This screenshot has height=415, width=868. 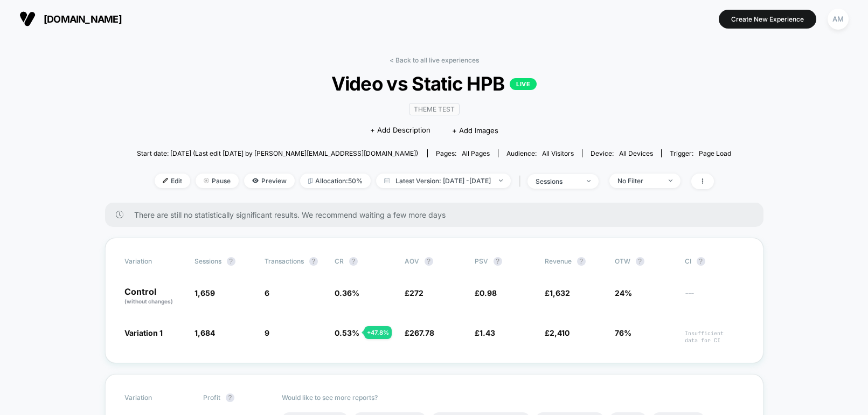 What do you see at coordinates (623, 293) in the screenshot?
I see `span: 24%` at bounding box center [623, 293].